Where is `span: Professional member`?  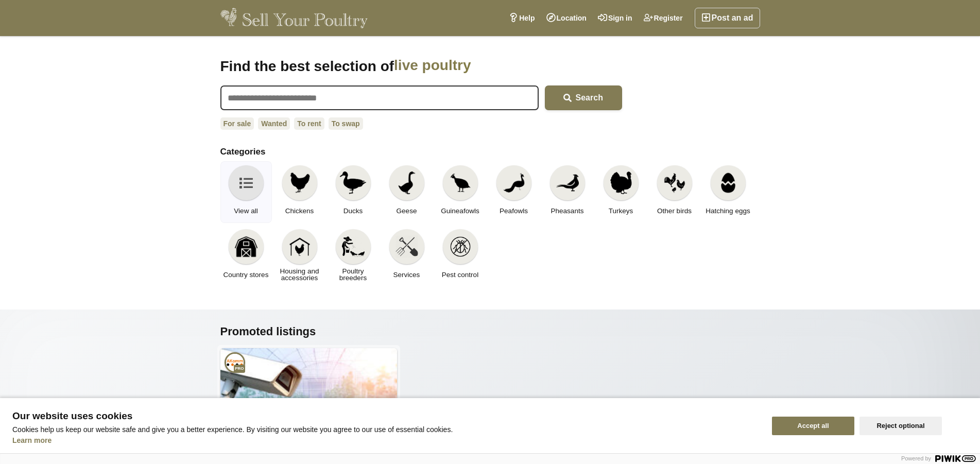
span: Professional member is located at coordinates (239, 368).